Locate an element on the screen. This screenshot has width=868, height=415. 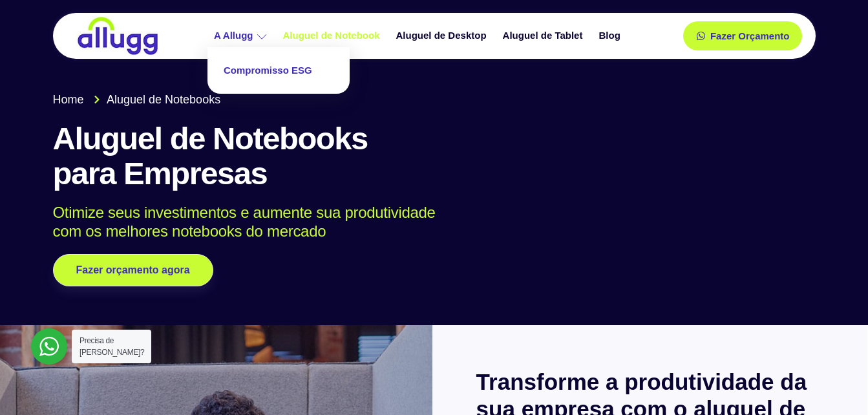
span: Aluguel de Notebooks is located at coordinates (161, 100).